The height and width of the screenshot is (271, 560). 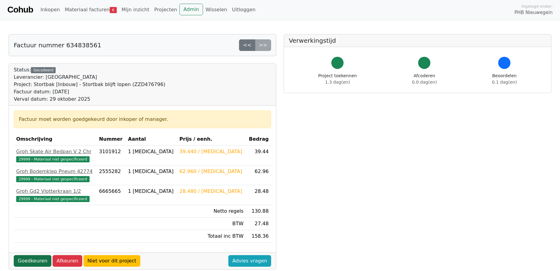 What do you see at coordinates (20, 10) in the screenshot?
I see `a: Cohub` at bounding box center [20, 10].